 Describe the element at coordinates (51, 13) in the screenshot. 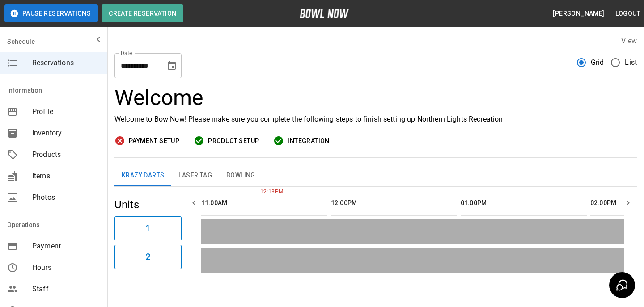

I see `button: Pause Reservations` at that location.